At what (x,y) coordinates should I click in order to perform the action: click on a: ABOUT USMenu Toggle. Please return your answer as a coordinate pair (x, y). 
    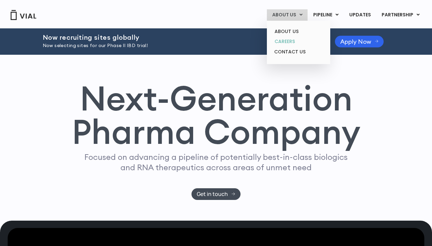
    Looking at the image, I should click on (287, 15).